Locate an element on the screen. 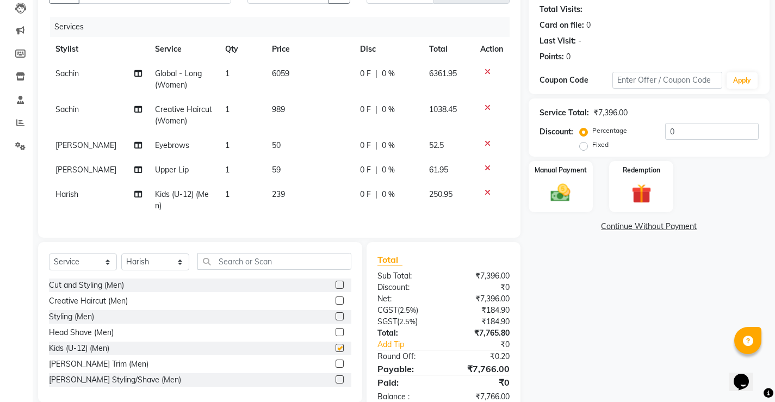  span: CGST is located at coordinates (387, 310).